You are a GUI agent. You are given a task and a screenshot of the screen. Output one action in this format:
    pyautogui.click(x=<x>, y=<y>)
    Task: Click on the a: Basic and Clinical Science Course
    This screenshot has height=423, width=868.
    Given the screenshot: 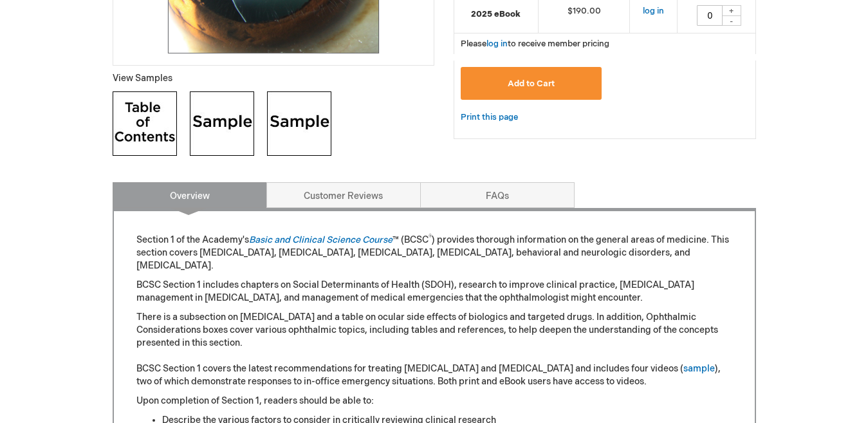 What is the action you would take?
    pyautogui.click(x=321, y=239)
    